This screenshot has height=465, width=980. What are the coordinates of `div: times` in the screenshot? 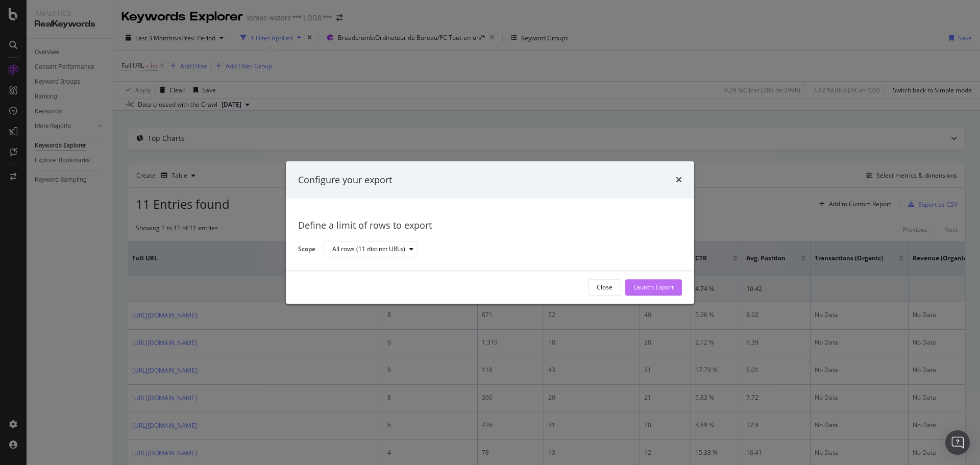 It's located at (679, 180).